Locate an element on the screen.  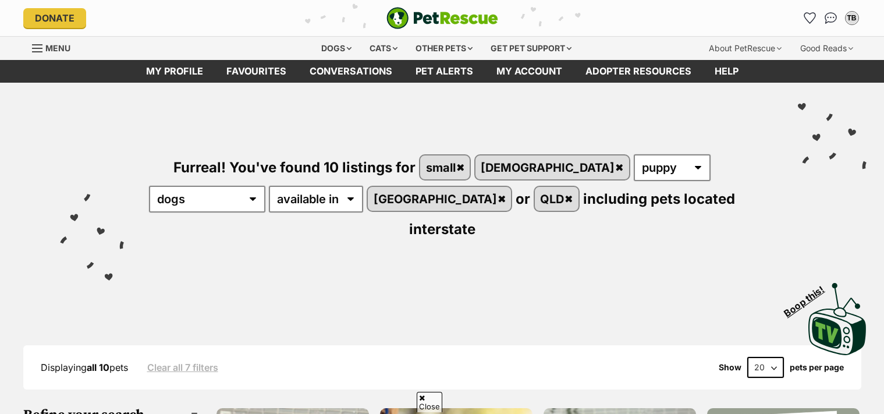
a: Boop this! is located at coordinates (838, 315).